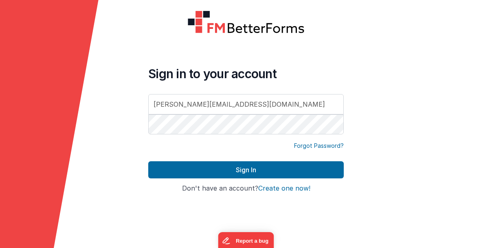  Describe the element at coordinates (284, 188) in the screenshot. I see `button: Create one now!` at that location.